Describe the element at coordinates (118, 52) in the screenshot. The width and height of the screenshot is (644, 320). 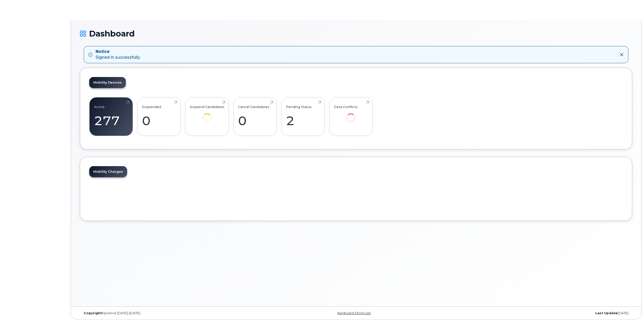
I see `strong: Notice` at that location.